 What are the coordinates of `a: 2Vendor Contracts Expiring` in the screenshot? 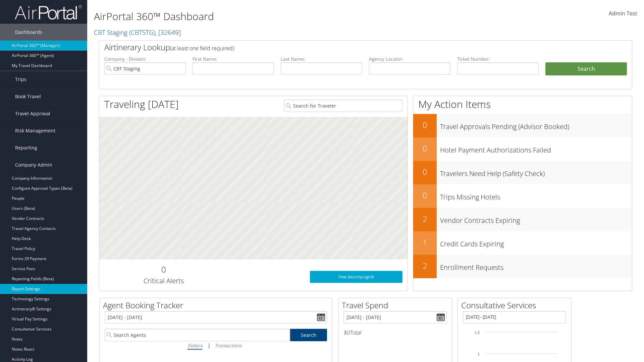 It's located at (522, 220).